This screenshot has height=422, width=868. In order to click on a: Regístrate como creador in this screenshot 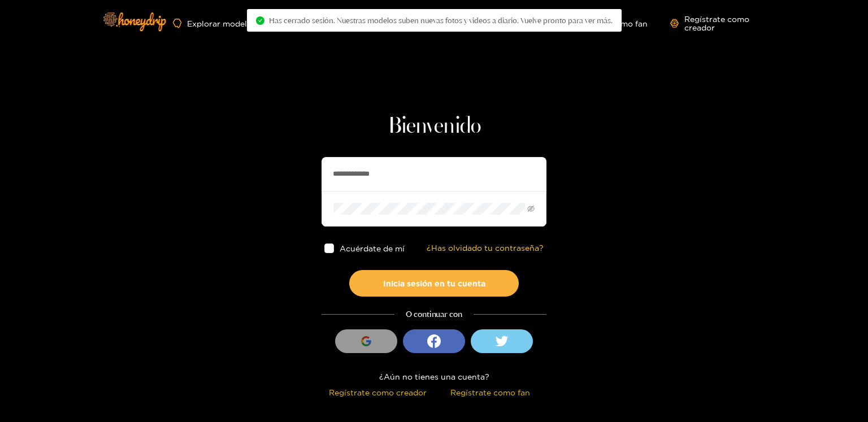, I will do `click(722, 23)`.